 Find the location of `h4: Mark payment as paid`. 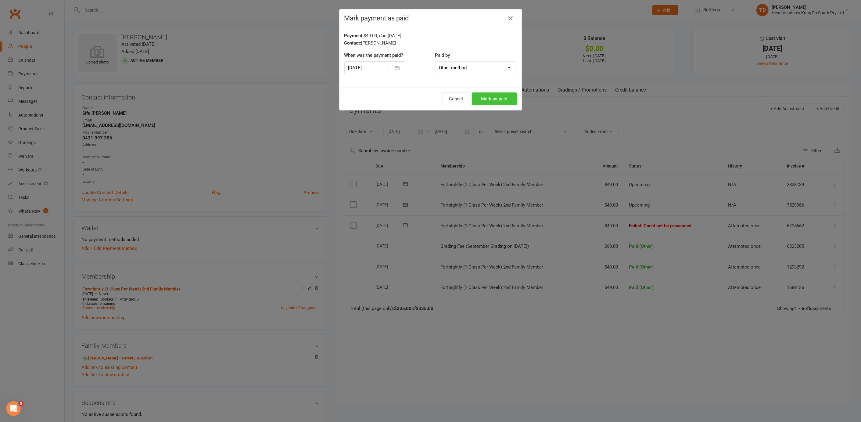

h4: Mark payment as paid is located at coordinates (431, 18).